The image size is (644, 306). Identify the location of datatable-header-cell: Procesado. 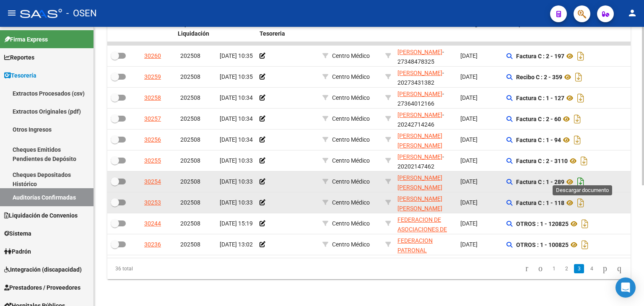
(124, 29).